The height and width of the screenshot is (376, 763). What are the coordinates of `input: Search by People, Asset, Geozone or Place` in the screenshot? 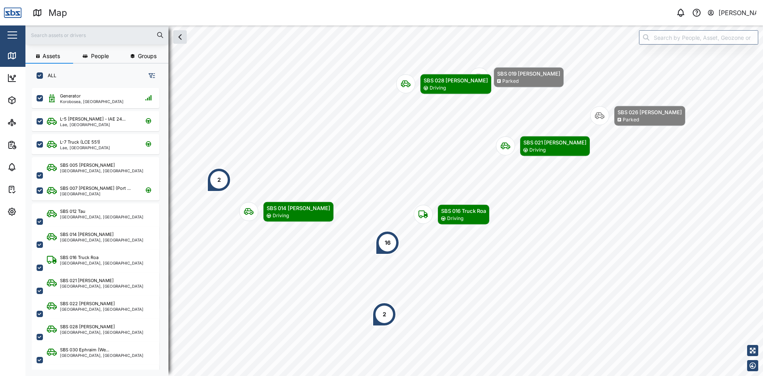 It's located at (699, 37).